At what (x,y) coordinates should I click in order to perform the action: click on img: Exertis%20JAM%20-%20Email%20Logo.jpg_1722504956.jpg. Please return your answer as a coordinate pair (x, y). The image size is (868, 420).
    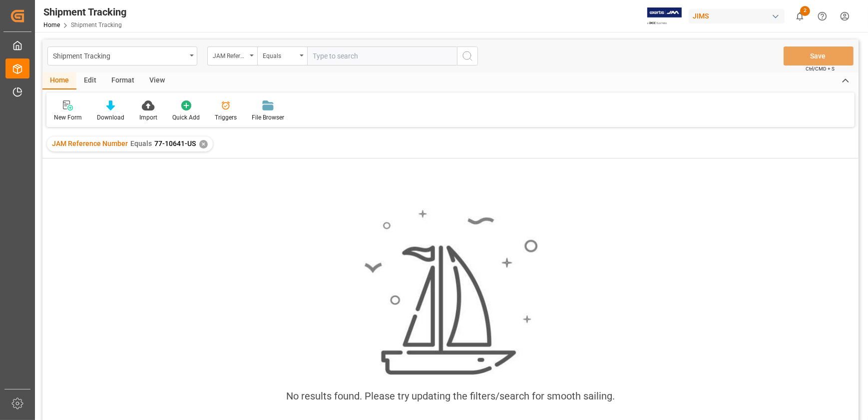
    Looking at the image, I should click on (665, 16).